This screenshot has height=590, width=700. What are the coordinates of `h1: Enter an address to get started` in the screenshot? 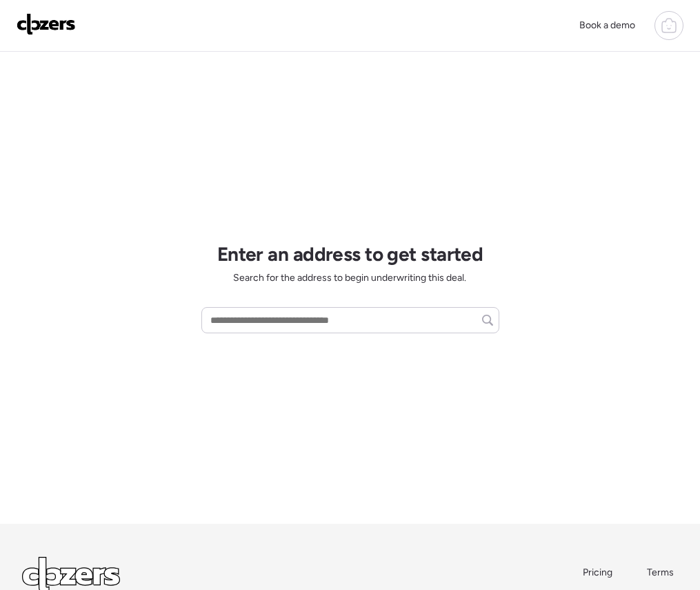 It's located at (350, 254).